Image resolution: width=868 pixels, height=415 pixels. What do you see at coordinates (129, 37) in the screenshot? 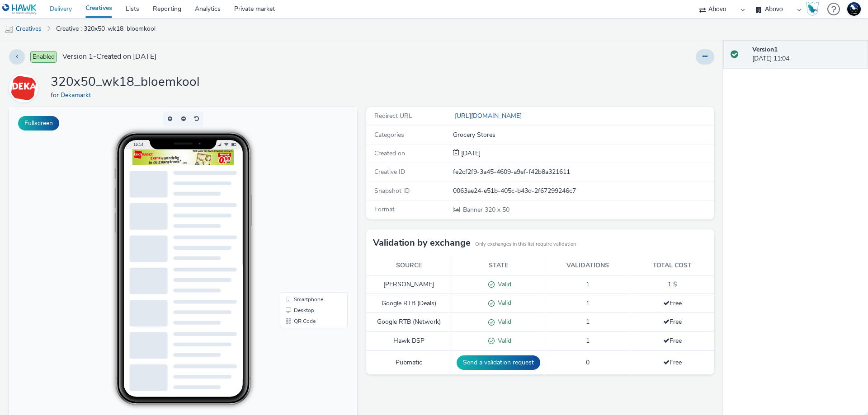
I see `span: 16:14` at bounding box center [129, 37].